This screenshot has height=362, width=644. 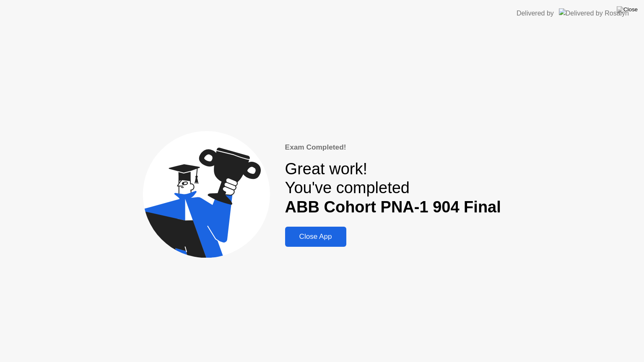 What do you see at coordinates (594, 13) in the screenshot?
I see `img: Delivered by Rosalyn` at bounding box center [594, 13].